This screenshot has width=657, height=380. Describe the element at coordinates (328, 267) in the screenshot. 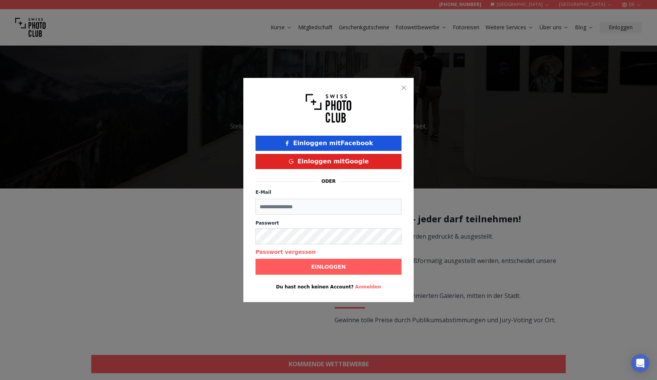

I see `b: Einloggen` at that location.